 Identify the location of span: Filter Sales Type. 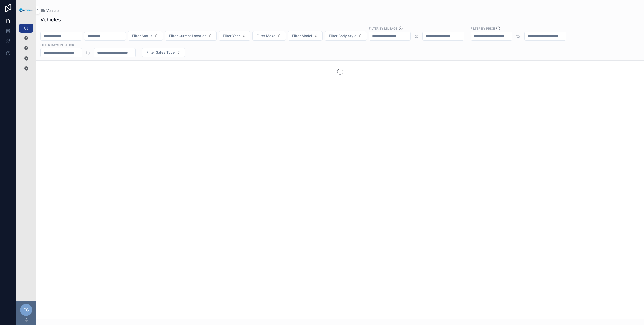
(161, 52).